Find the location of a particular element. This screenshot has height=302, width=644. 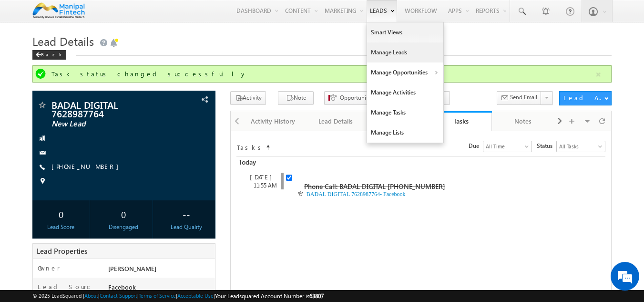

span: 63807 is located at coordinates (317, 295).